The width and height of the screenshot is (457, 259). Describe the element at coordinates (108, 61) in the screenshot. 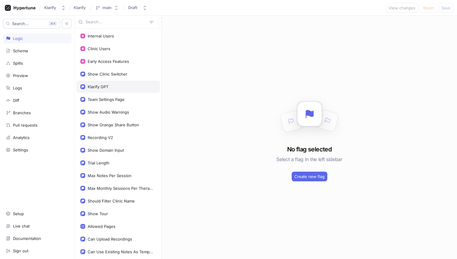

I see `div: Early Access Features` at that location.